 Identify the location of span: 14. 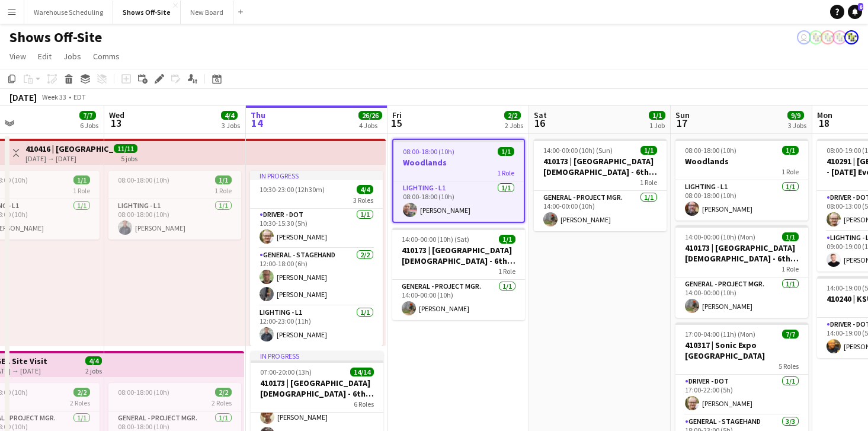
(258, 123).